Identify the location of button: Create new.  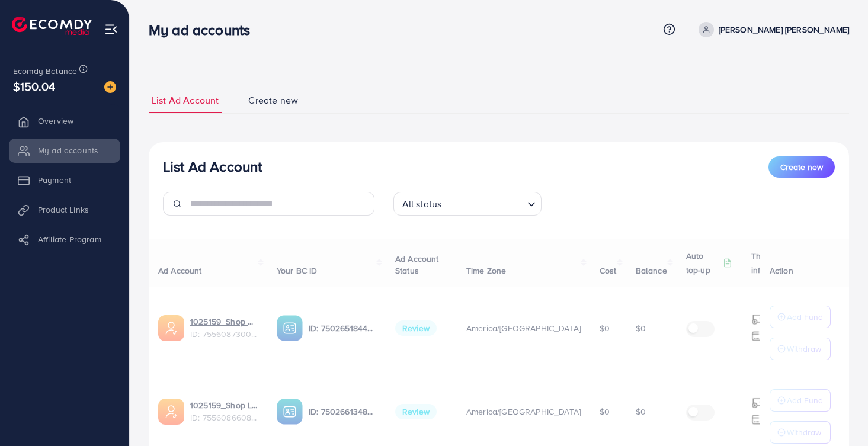
(802, 167).